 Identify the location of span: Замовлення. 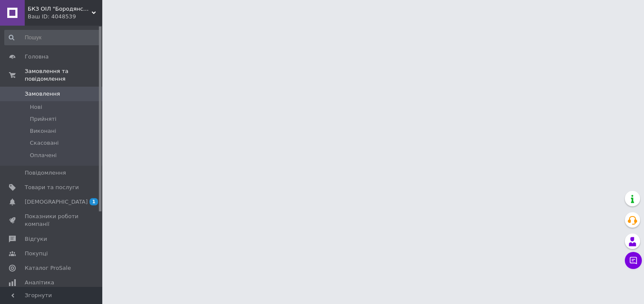
(42, 93).